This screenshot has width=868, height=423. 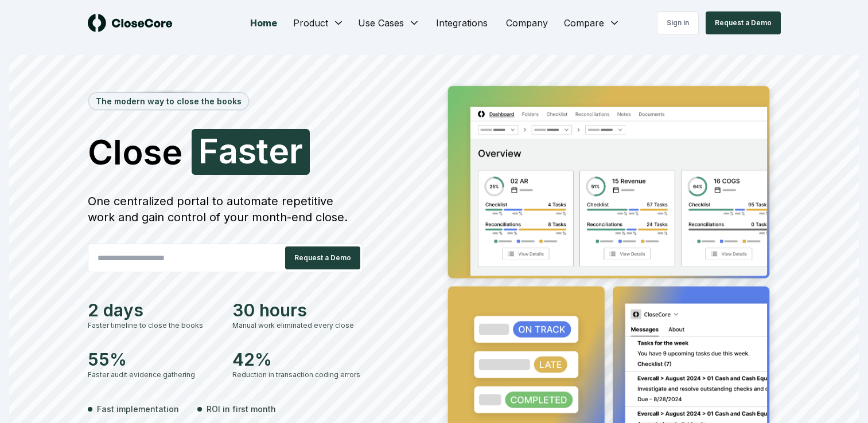 What do you see at coordinates (296, 151) in the screenshot?
I see `span: r` at bounding box center [296, 151].